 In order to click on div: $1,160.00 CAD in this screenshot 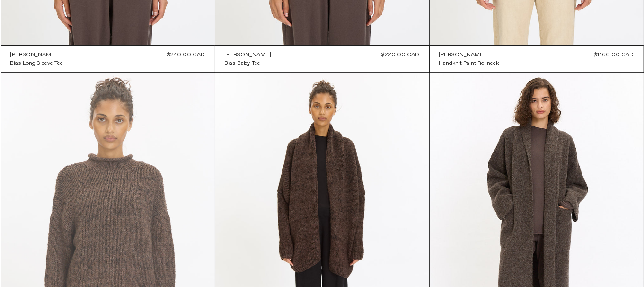, I will do `click(614, 55)`.